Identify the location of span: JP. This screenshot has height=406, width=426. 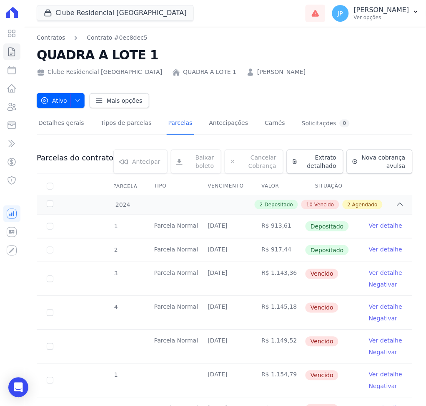
(341, 13).